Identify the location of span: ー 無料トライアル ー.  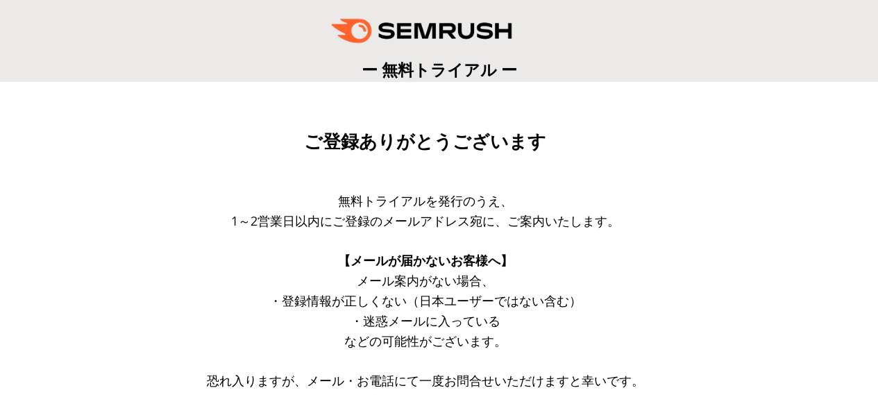
(439, 69).